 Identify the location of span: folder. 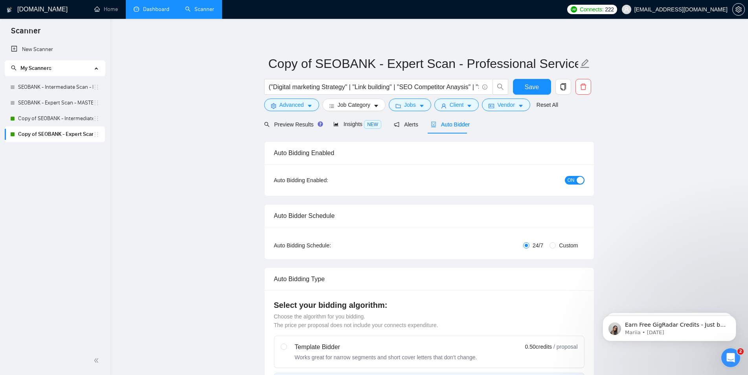
(398, 106).